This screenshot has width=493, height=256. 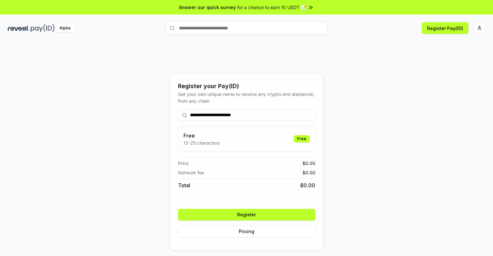 I want to click on span: Price, so click(x=183, y=163).